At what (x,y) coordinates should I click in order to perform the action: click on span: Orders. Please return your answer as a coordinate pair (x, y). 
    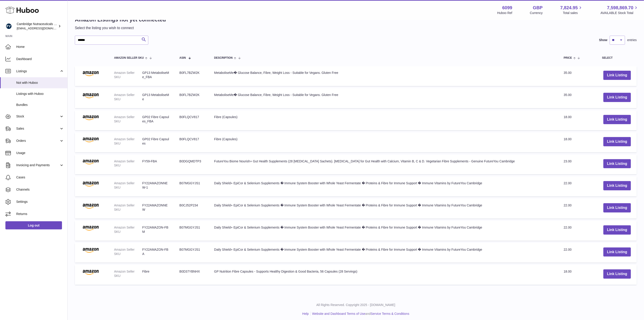
    Looking at the image, I should click on (37, 141).